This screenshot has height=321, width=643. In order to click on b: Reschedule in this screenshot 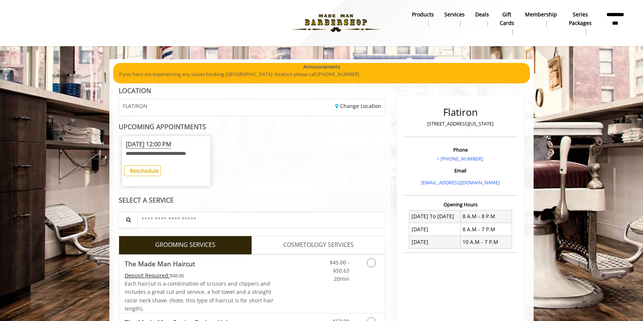, I will do `click(144, 170)`.